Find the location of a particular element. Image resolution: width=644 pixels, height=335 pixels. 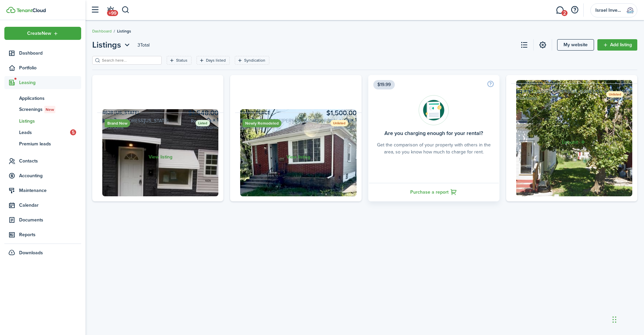

filter-tag-label: Days listed is located at coordinates (216, 60).